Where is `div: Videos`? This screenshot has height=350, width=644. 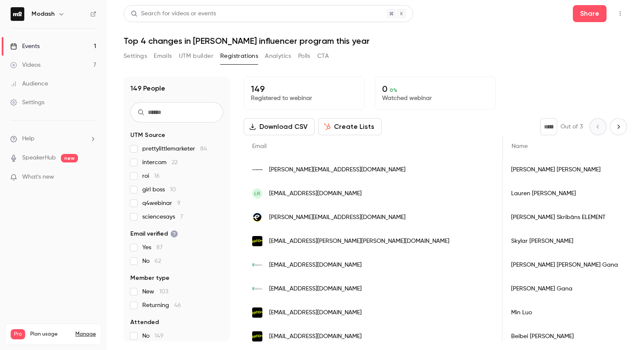 div: Videos is located at coordinates (25, 65).